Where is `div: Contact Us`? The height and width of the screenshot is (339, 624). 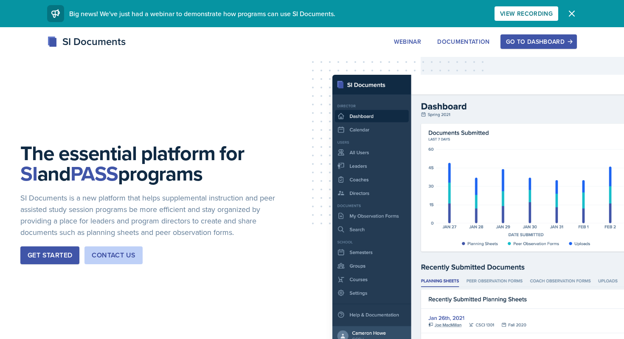 div: Contact Us is located at coordinates (113, 255).